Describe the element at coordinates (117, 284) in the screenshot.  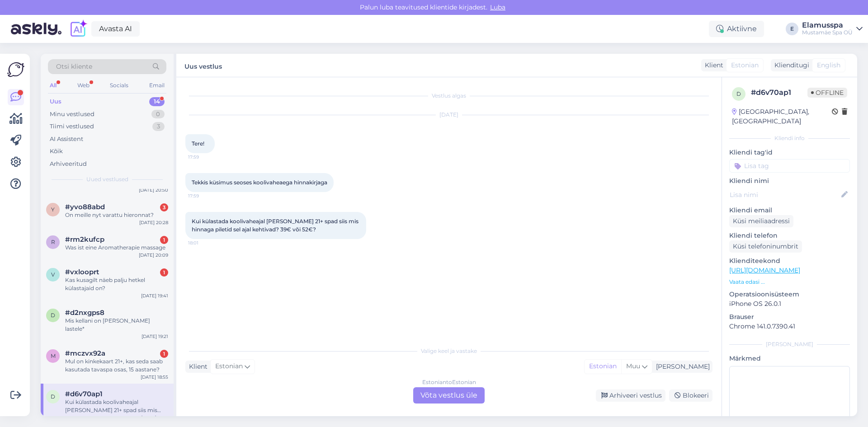
I see `div: Kas kusagilt näeb palju hetkel külastajaid on?` at that location.